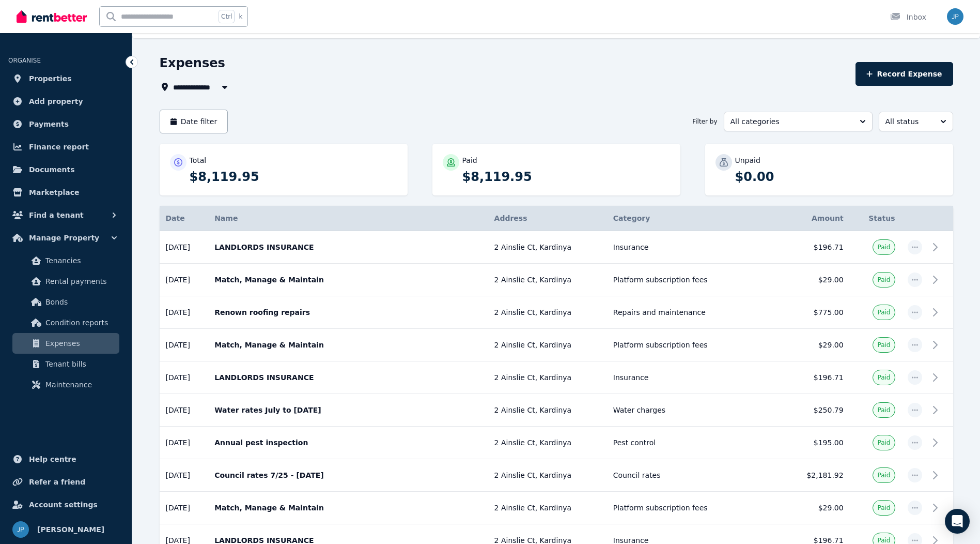 This screenshot has height=544, width=980. Describe the element at coordinates (348, 312) in the screenshot. I see `p: Renown roofing repairs` at that location.